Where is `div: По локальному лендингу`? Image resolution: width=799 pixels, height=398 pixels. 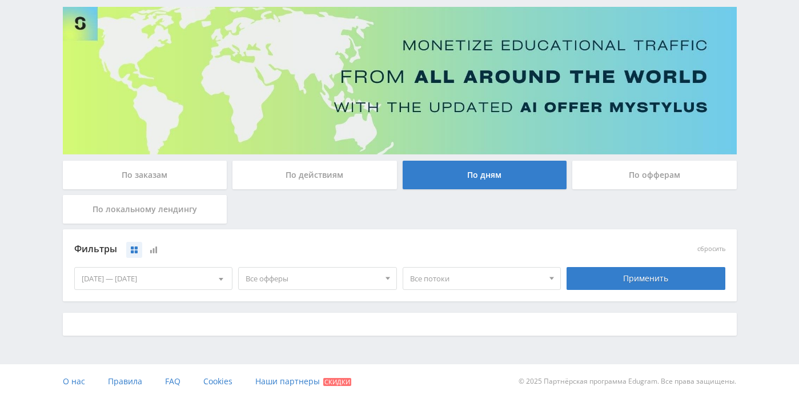 div: По локальному лендингу is located at coordinates (145, 209).